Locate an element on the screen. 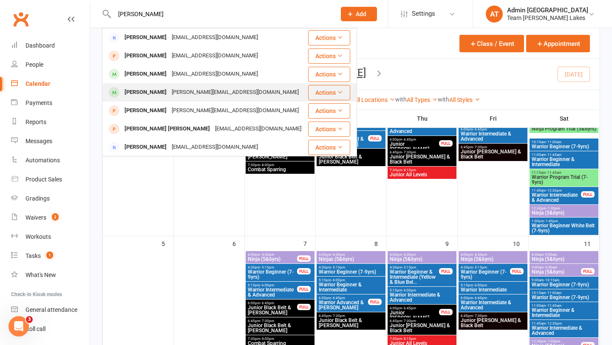 The image size is (612, 345). a: All Styles is located at coordinates (464, 100).